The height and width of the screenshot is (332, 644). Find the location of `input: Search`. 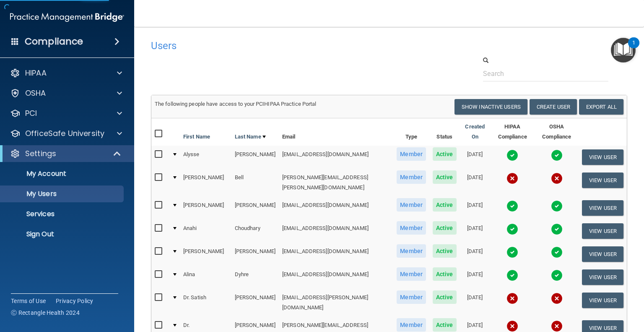

input: Search is located at coordinates (546, 73).